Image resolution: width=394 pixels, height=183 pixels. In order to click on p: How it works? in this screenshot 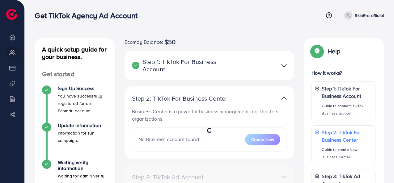, I will do `click(343, 73)`.